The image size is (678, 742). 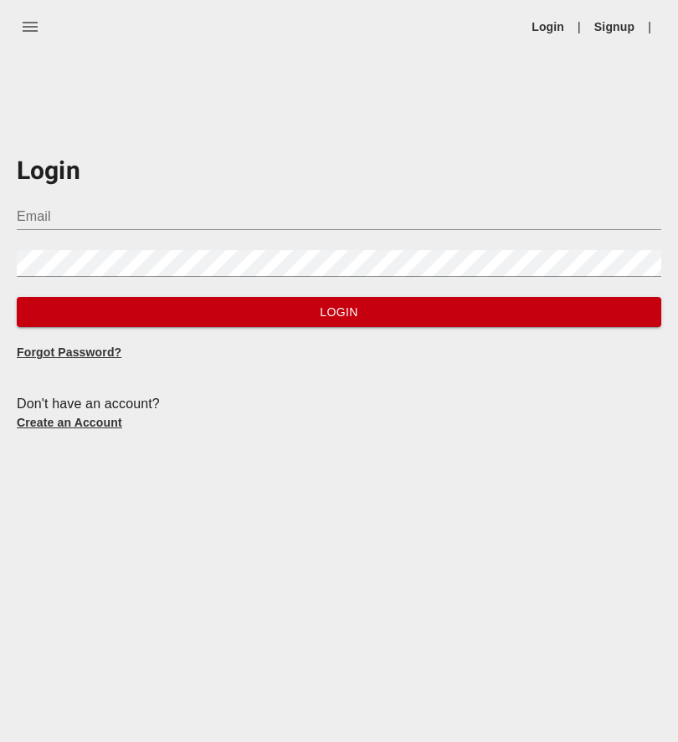 What do you see at coordinates (547, 27) in the screenshot?
I see `a: Login` at bounding box center [547, 27].